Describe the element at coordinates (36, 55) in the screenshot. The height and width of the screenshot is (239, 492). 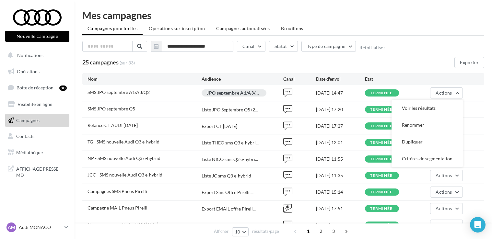
I see `button: Notifications` at that location.